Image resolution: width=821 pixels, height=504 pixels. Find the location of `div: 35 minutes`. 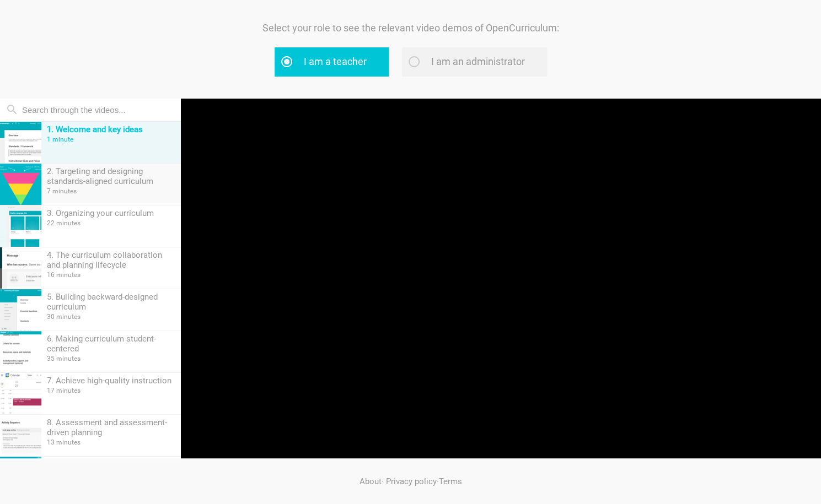

div: 35 minutes is located at coordinates (111, 359).